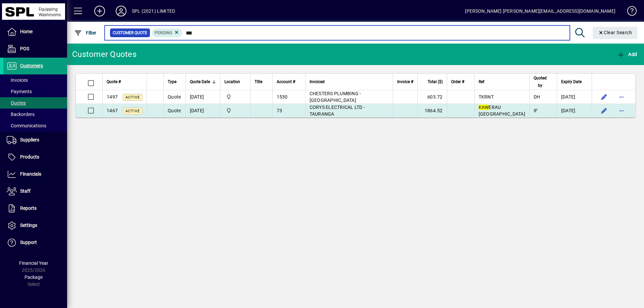  Describe the element at coordinates (35, 226) in the screenshot. I see `a: Settings` at that location.